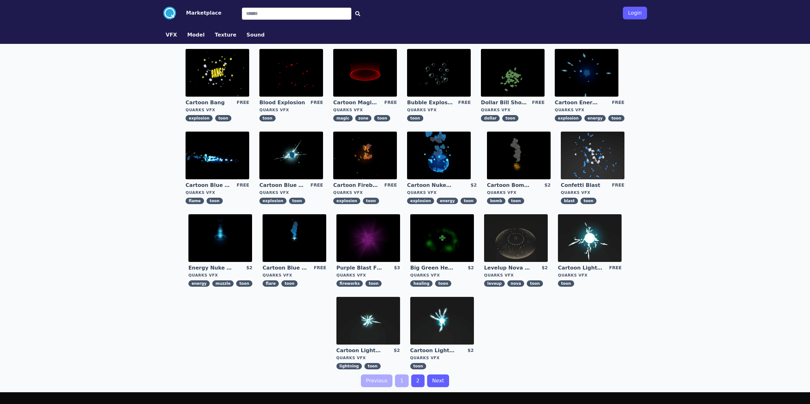  I want to click on a: Cartoon Lightning Ball, so click(581, 268).